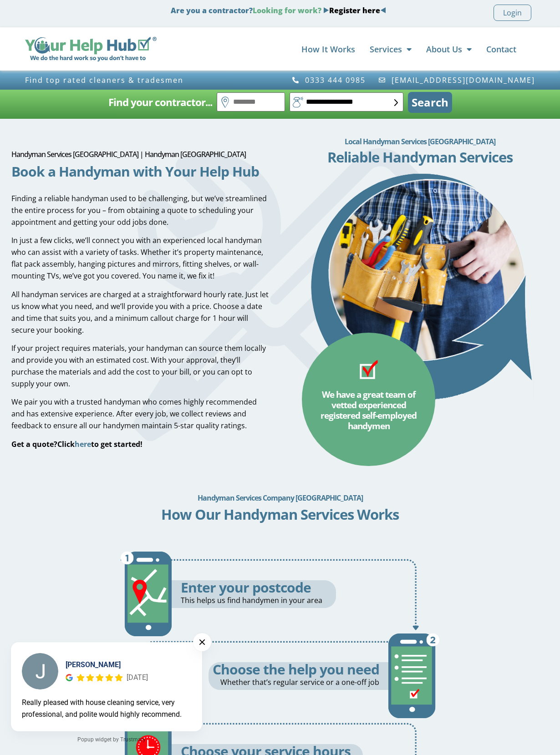 This screenshot has width=560, height=755. I want to click on h2: How Our Handyman Services Works, so click(280, 514).